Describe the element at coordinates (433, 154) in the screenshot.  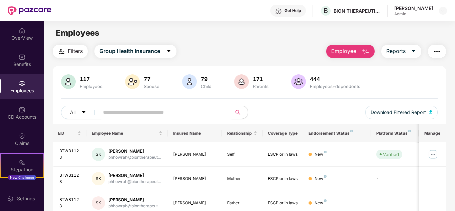
I see `img: manageButton` at that location.